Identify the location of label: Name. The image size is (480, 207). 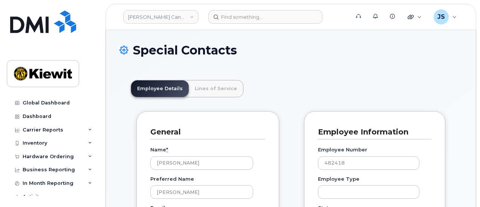
(159, 150).